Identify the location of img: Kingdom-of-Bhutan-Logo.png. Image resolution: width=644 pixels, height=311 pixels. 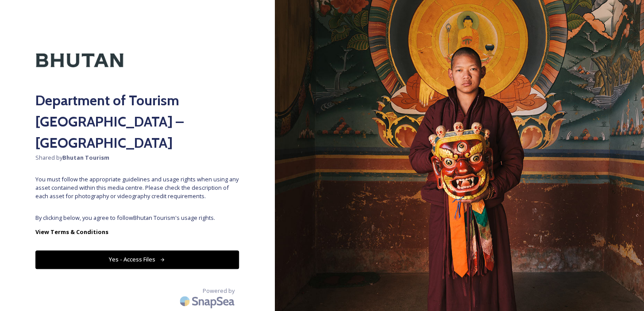
(80, 60).